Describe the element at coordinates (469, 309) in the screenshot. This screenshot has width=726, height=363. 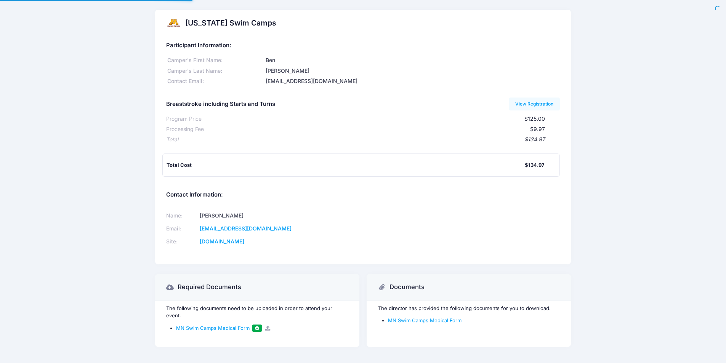
I see `p: The director has provided the following documents for you to download.` at that location.